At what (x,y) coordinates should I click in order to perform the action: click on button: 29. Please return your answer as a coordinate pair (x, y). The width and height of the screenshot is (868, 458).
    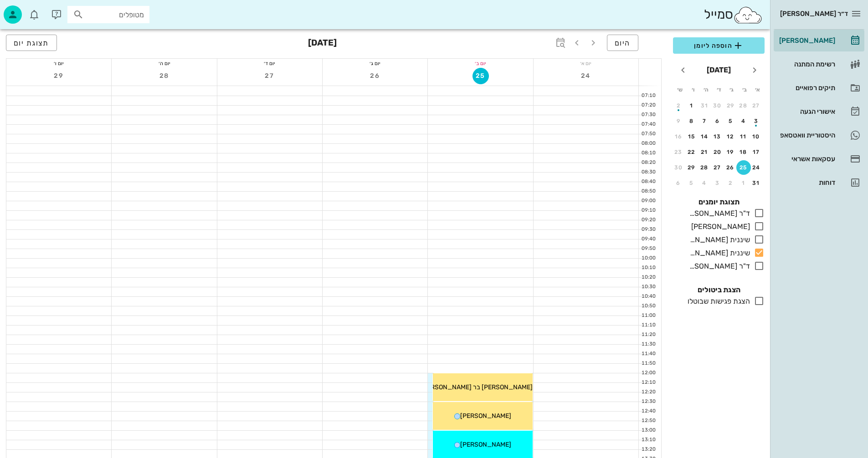
    Looking at the image, I should click on (59, 76).